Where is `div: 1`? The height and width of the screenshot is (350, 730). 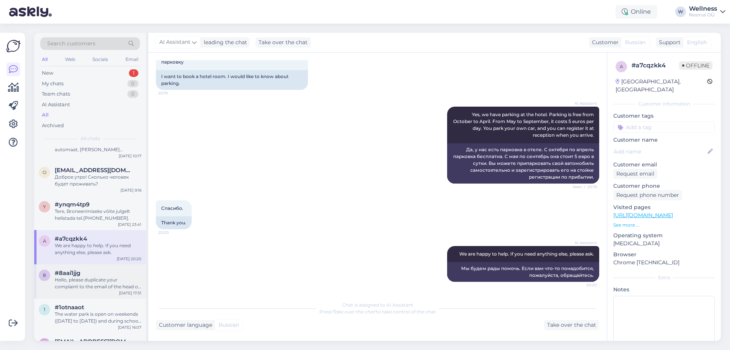 div: 1 is located at coordinates (134, 73).